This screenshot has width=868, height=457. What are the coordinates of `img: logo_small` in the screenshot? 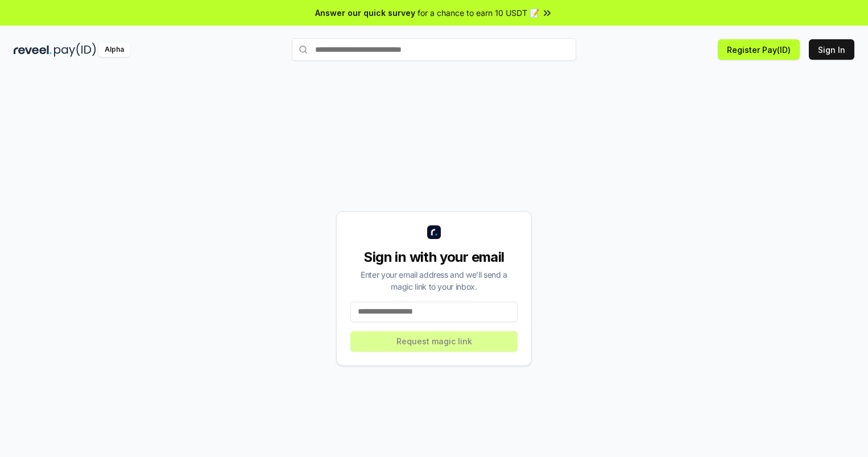 It's located at (434, 232).